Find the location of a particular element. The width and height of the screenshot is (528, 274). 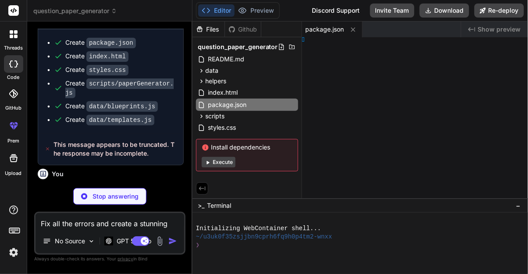

label: prem is located at coordinates (13, 141).